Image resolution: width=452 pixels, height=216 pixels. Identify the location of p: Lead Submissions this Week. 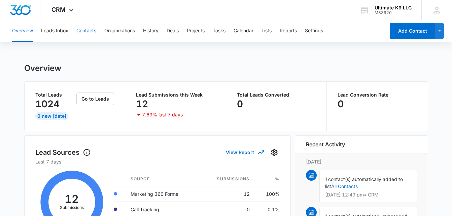
(175, 95).